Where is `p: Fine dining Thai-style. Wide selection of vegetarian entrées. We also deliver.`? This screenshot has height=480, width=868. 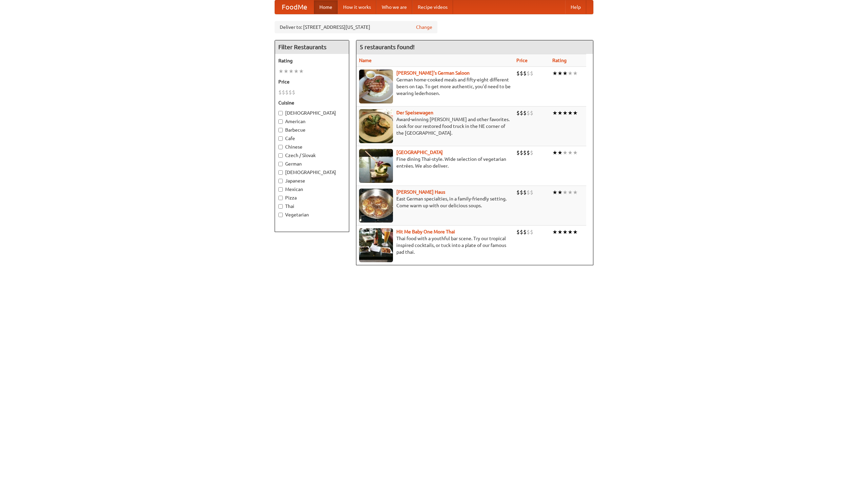
p: Fine dining Thai-style. Wide selection of vegetarian entrées. We also deliver. is located at coordinates (435, 162).